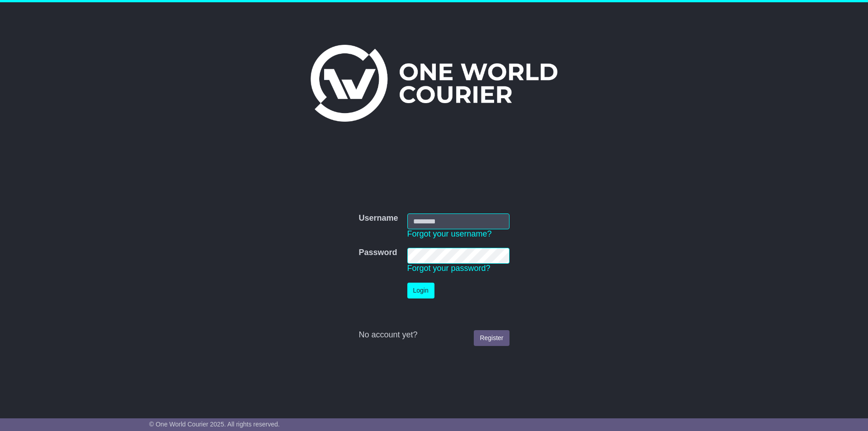 This screenshot has height=431, width=868. What do you see at coordinates (215, 424) in the screenshot?
I see `span: © One World Courier 2025. All rights reserved.` at bounding box center [215, 424].